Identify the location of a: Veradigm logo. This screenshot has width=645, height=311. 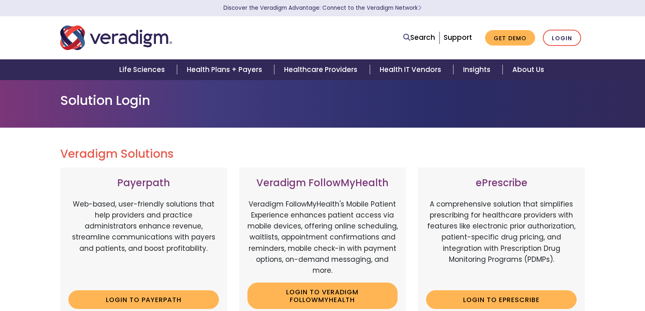
(116, 38).